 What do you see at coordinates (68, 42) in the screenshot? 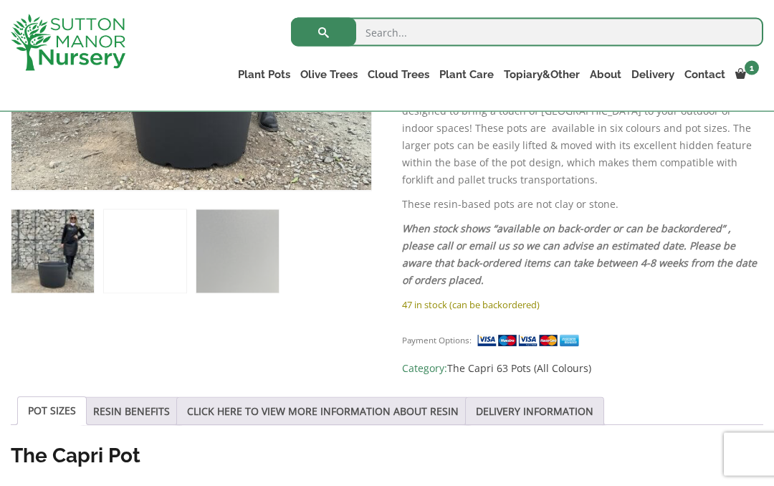
I see `img: logo` at bounding box center [68, 42].